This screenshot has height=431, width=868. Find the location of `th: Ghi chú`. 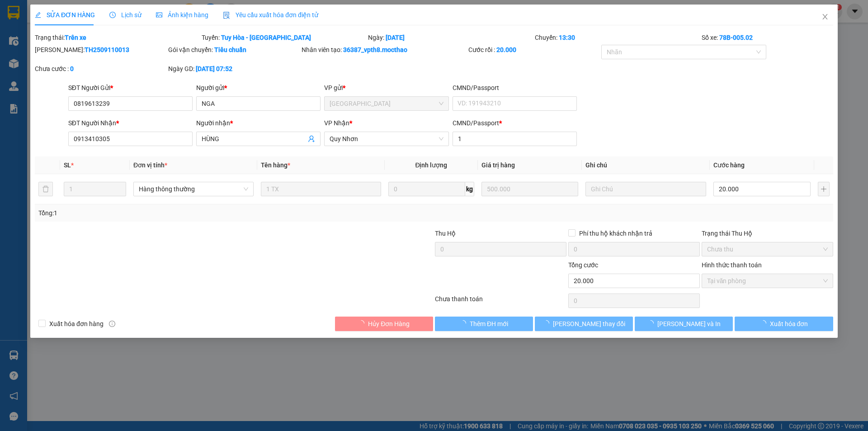

th: Ghi chú is located at coordinates (646, 165).